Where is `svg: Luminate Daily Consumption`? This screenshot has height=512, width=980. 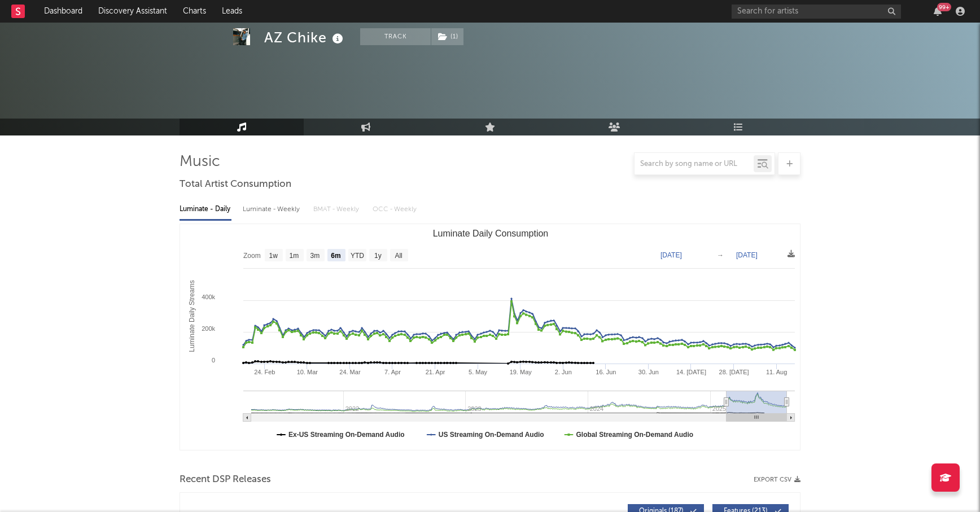 svg: Luminate Daily Consumption is located at coordinates (490, 337).